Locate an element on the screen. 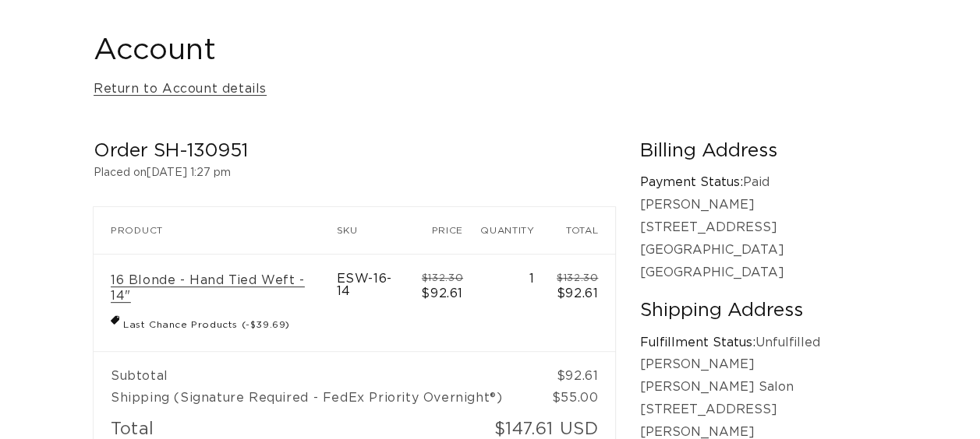 The height and width of the screenshot is (439, 980). p: Unfulfilled is located at coordinates (763, 343).